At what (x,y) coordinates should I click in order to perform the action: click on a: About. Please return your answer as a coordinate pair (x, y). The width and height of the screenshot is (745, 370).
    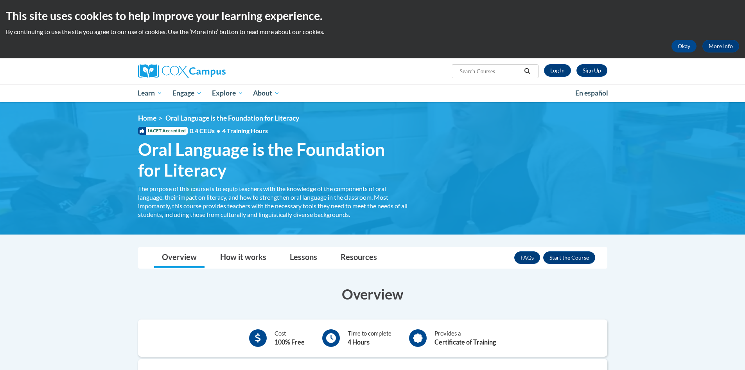
    Looking at the image, I should click on (266, 93).